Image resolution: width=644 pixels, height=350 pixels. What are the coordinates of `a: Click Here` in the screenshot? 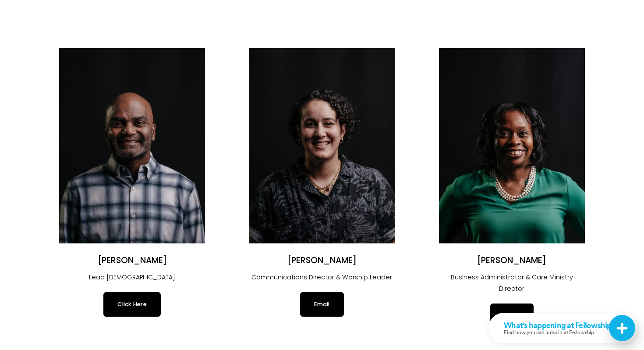 It's located at (132, 304).